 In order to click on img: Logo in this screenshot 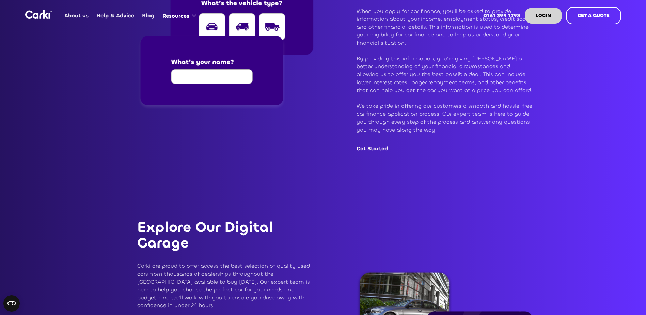, I will do `click(39, 14)`.